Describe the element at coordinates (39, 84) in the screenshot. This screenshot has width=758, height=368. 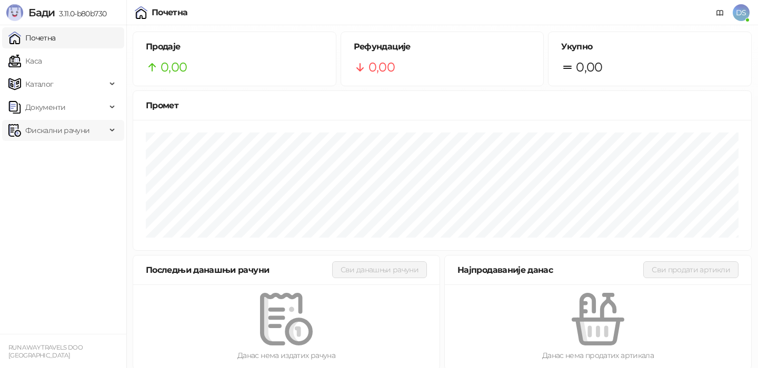
I see `span: Каталог` at that location.